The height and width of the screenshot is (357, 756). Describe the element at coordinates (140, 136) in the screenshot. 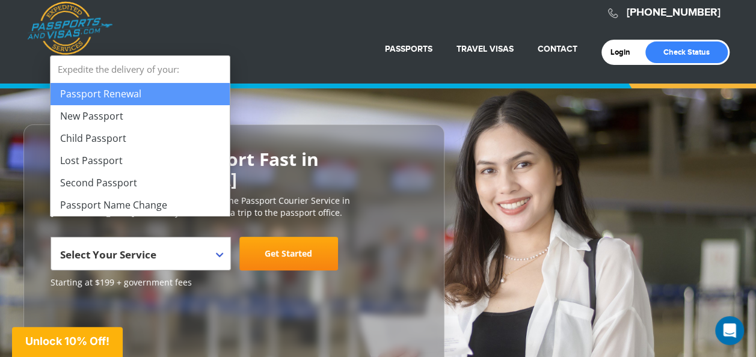

I see `li: Expedite the delivery of your:` at that location.